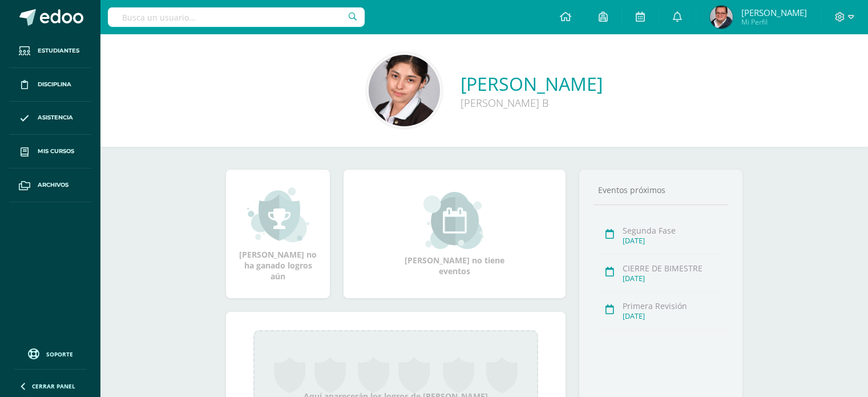  What do you see at coordinates (55, 118) in the screenshot?
I see `span: Asistencia` at bounding box center [55, 118].